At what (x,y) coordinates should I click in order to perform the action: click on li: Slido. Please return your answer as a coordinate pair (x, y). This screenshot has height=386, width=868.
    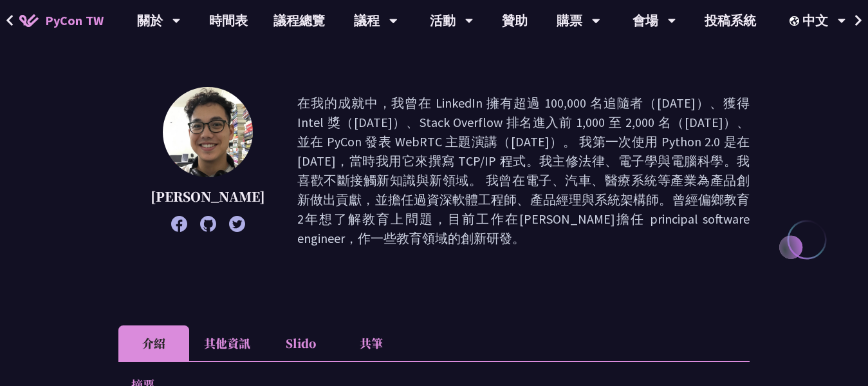
    Looking at the image, I should click on (300, 343).